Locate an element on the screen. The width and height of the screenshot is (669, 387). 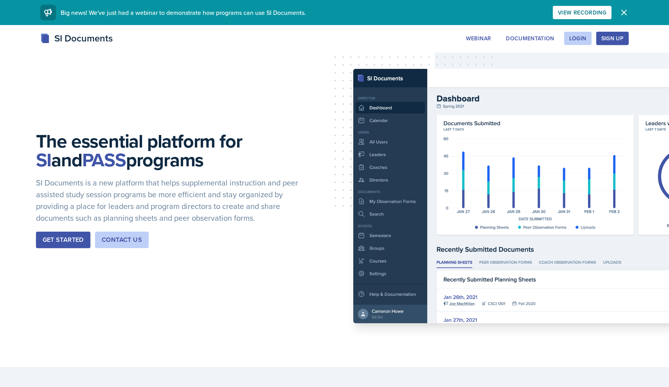
button: Webinar is located at coordinates (478, 38).